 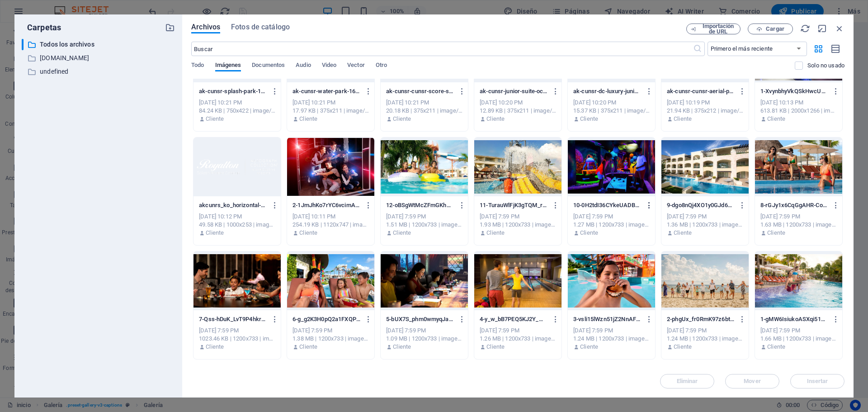 I want to click on div: 49.58 KB | 1000x253 | image/png, so click(x=237, y=225).